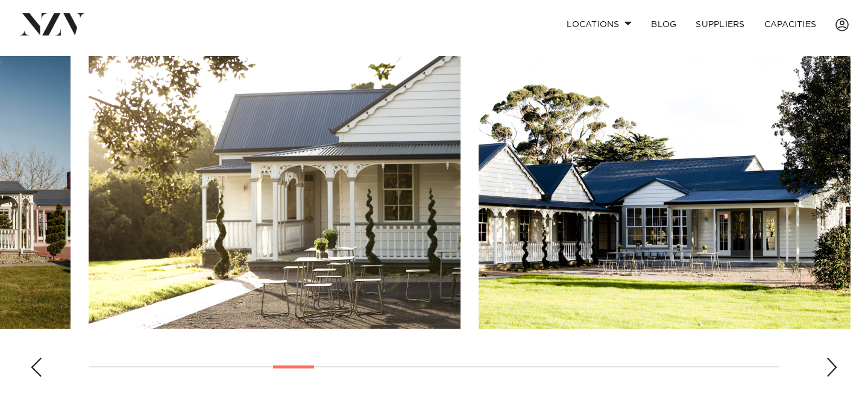 The image size is (868, 407). Describe the element at coordinates (52, 24) in the screenshot. I see `img: nzv-logo.png` at that location.